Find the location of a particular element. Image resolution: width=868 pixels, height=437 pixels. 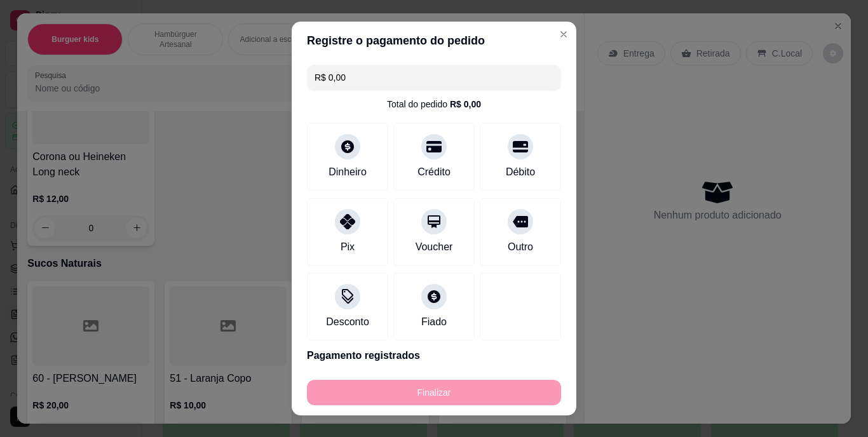

input: Ex.: hambúrguer de cordeiro is located at coordinates (434, 78).